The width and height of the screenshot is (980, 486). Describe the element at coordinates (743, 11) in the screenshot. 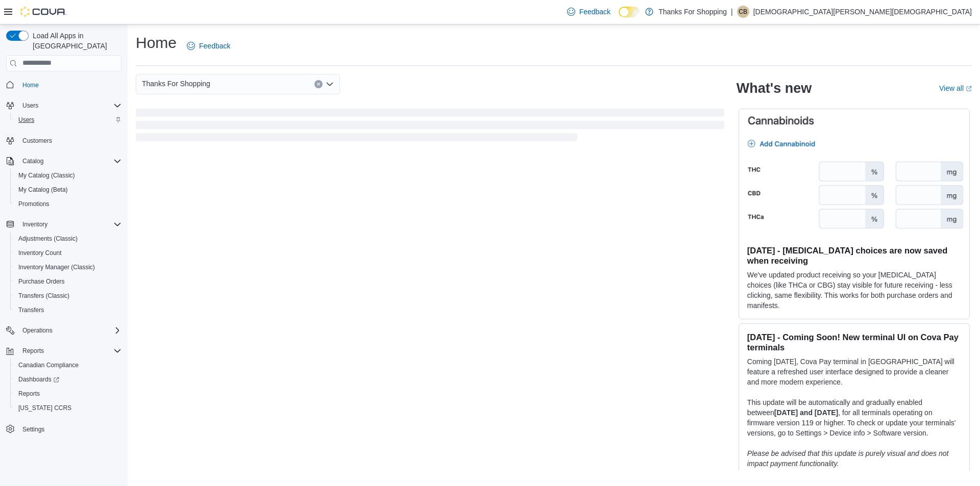

I see `div: Christian Bishop` at that location.